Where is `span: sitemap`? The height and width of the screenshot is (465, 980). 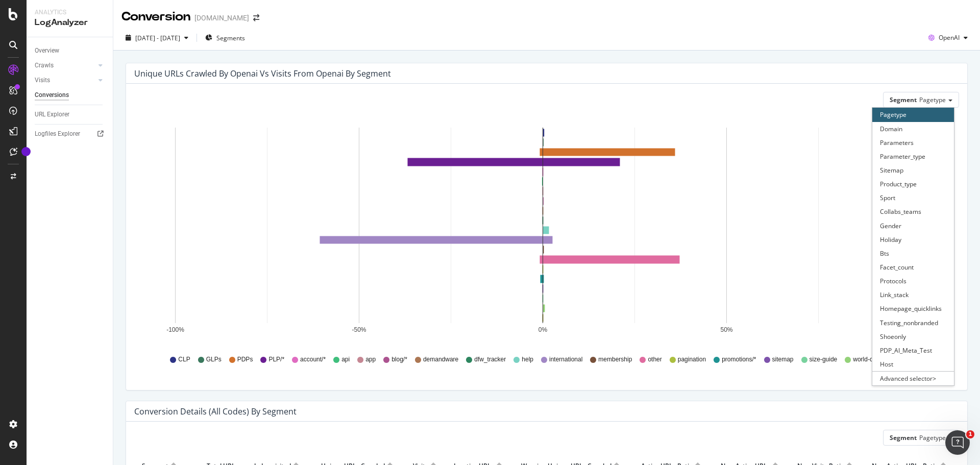
span: sitemap is located at coordinates (783, 359).